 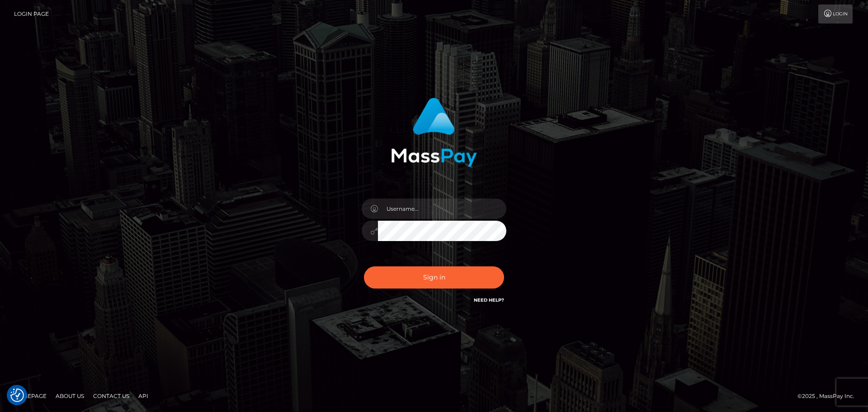 What do you see at coordinates (70, 396) in the screenshot?
I see `a: About Us` at bounding box center [70, 396].